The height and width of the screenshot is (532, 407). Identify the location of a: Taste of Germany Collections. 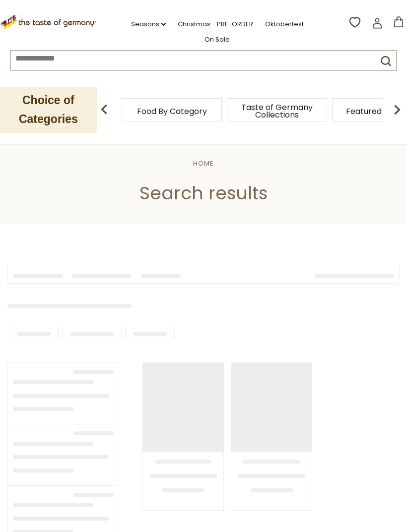
(277, 111).